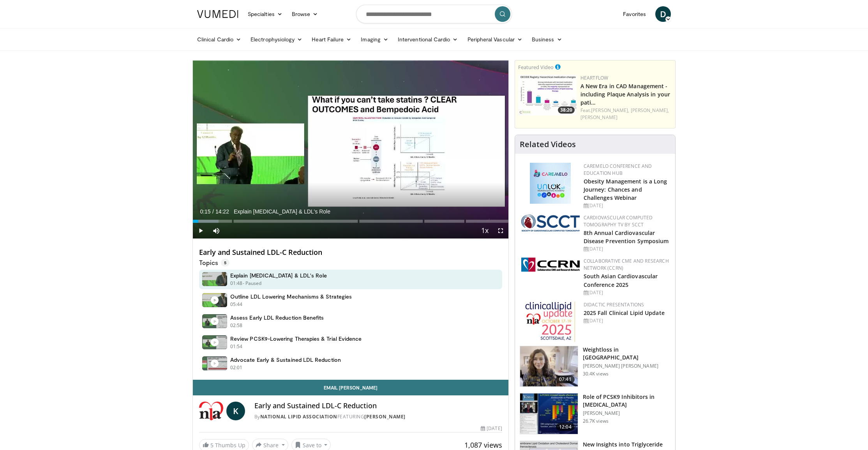  Describe the element at coordinates (621, 280) in the screenshot. I see `a: South Asian Cardiovascular Conference 2025` at that location.